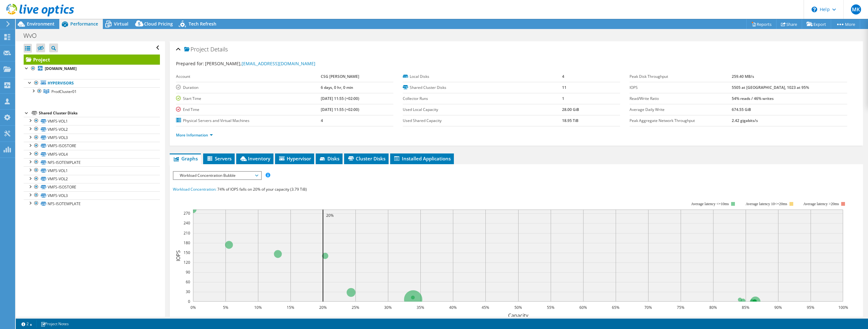 The height and width of the screenshot is (329, 868). What do you see at coordinates (680, 77) in the screenshot?
I see `label: Peak Disk Throughput` at bounding box center [680, 77].